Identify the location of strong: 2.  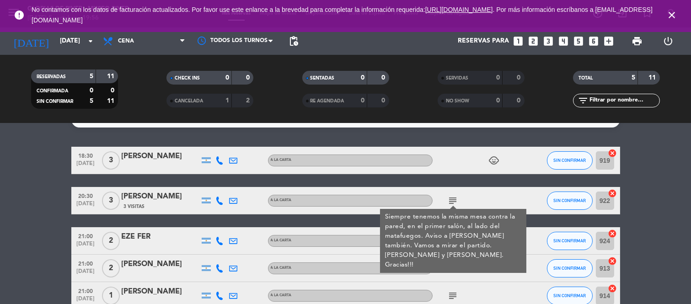
(249, 101).